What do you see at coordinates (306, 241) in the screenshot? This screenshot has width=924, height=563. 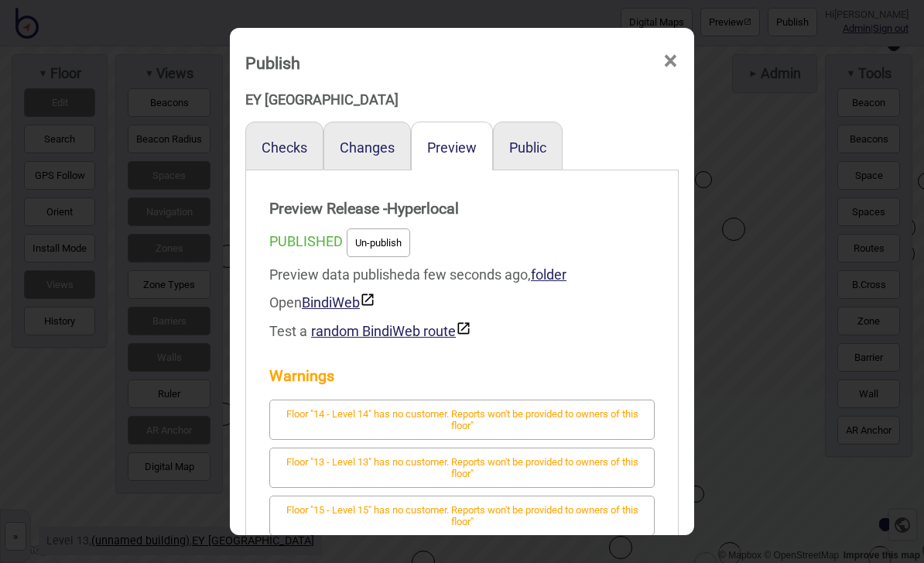 I see `span: PUBLISHED` at bounding box center [306, 241].